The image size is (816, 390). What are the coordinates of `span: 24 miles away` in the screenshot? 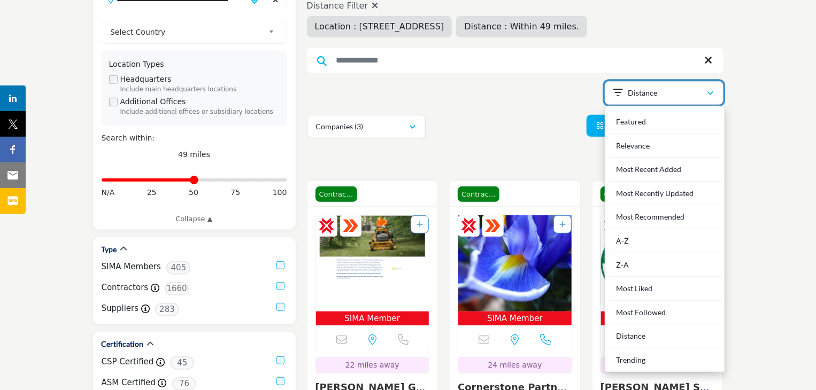 It's located at (515, 365).